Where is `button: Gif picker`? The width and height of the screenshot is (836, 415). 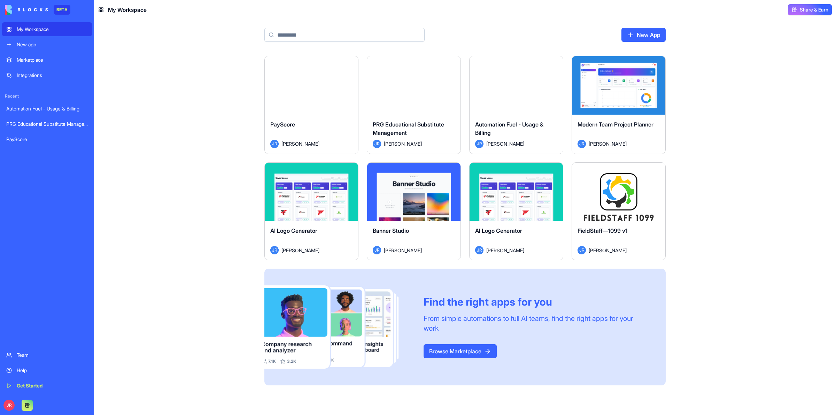
button: Gif picker is located at coordinates (25, 231).